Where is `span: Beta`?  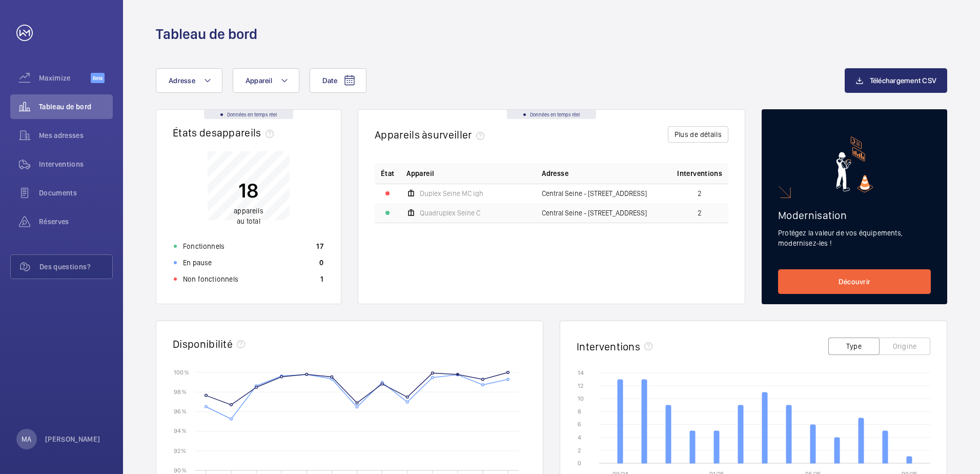
span: Beta is located at coordinates (97, 78).